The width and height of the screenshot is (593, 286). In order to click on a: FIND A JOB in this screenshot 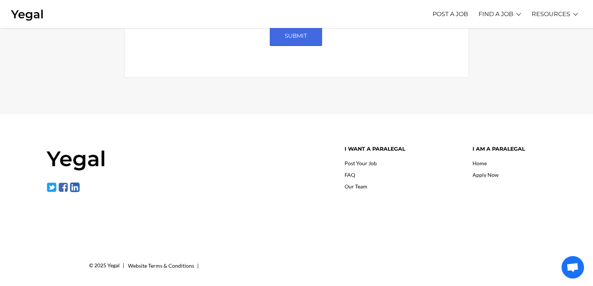, I will do `click(496, 14)`.